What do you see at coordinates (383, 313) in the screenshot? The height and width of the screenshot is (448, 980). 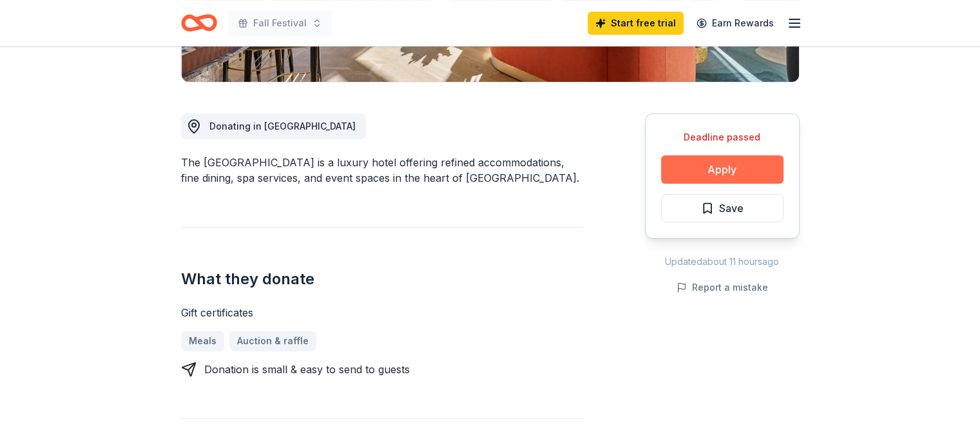 I see `div: Gift certificates` at bounding box center [383, 313].